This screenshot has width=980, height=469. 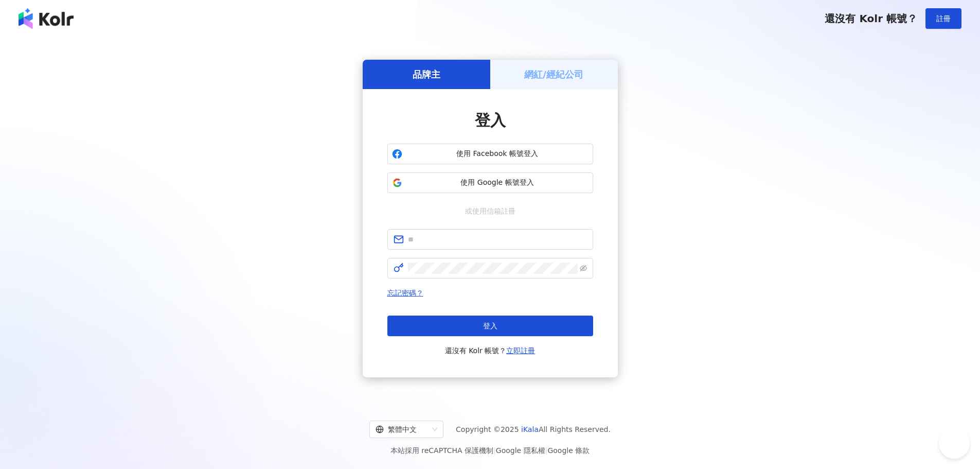 What do you see at coordinates (569, 451) in the screenshot?
I see `a: Google 條款` at bounding box center [569, 451].